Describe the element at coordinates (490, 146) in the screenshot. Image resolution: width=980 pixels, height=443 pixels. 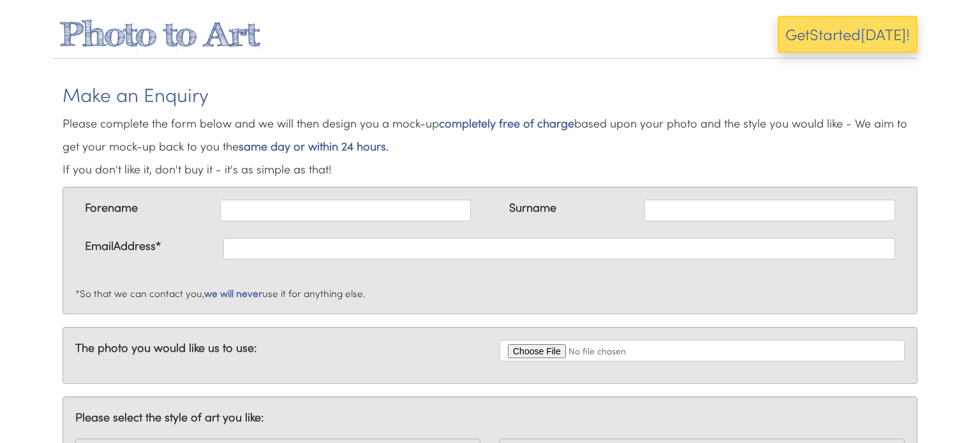
I see `p: Please complete the form below and we will then design you a mock-up based upon your photo and th...` at that location.